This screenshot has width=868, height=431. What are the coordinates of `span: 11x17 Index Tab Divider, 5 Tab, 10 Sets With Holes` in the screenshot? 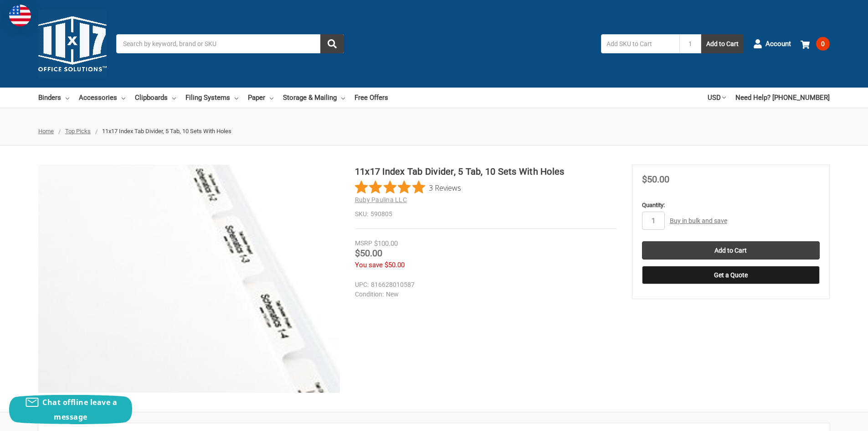 It's located at (167, 131).